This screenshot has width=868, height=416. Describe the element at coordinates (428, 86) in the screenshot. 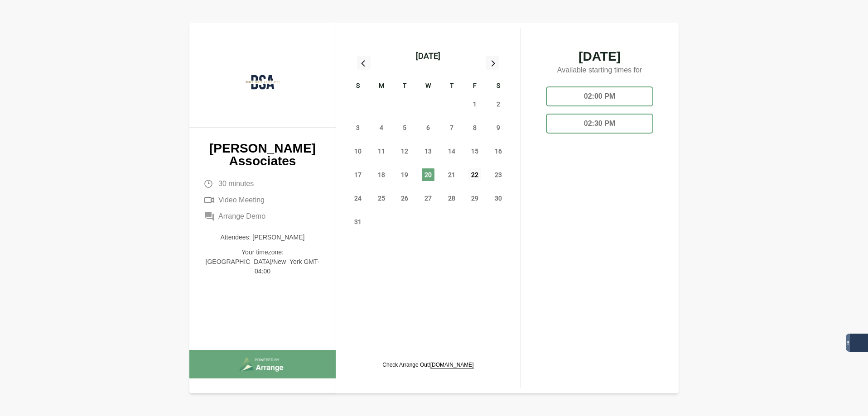

I see `div: W` at that location.